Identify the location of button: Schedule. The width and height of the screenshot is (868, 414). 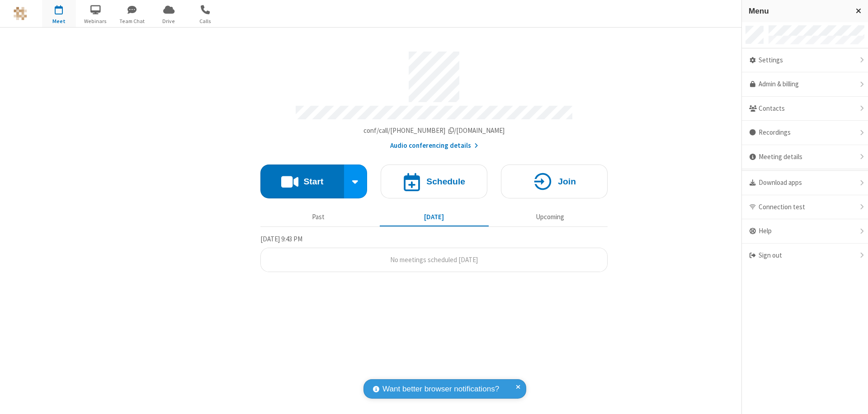
(434, 181).